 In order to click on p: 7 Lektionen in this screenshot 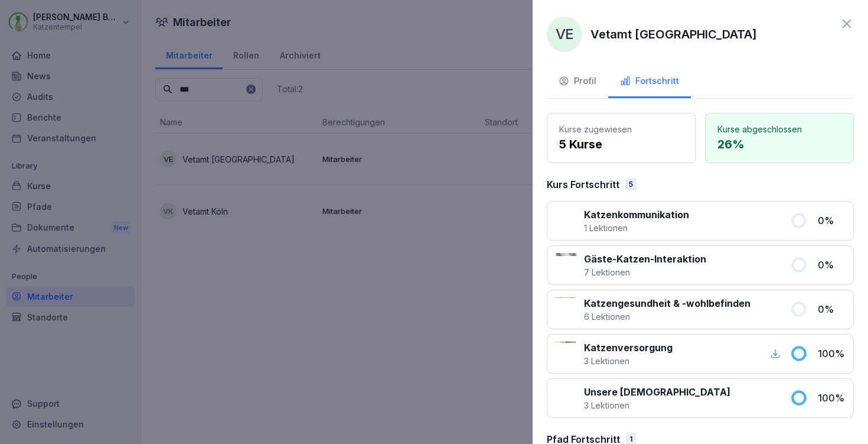, I will do `click(645, 272)`.